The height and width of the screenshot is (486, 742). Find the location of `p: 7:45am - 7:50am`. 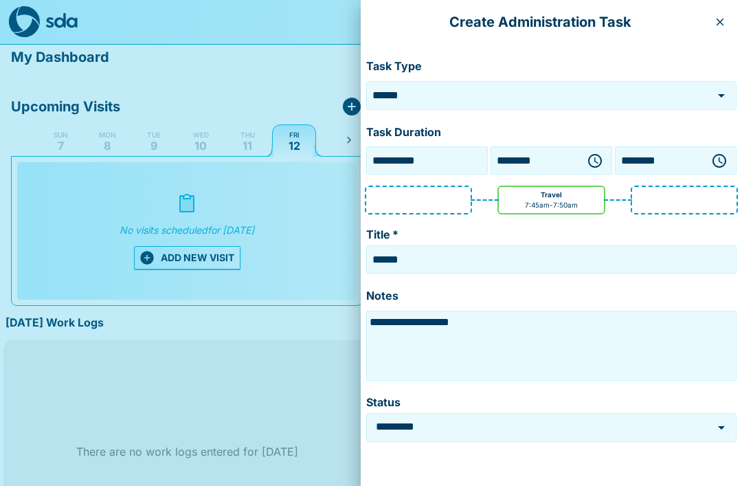

p: 7:45am - 7:50am is located at coordinates (551, 205).